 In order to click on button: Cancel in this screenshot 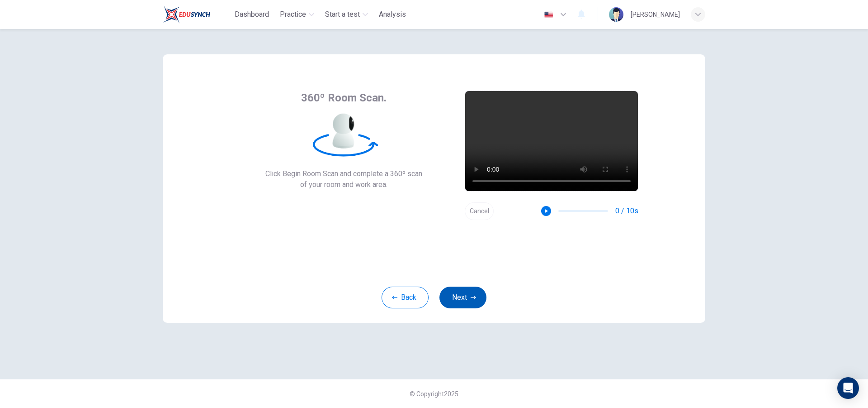, I will do `click(479, 211)`.